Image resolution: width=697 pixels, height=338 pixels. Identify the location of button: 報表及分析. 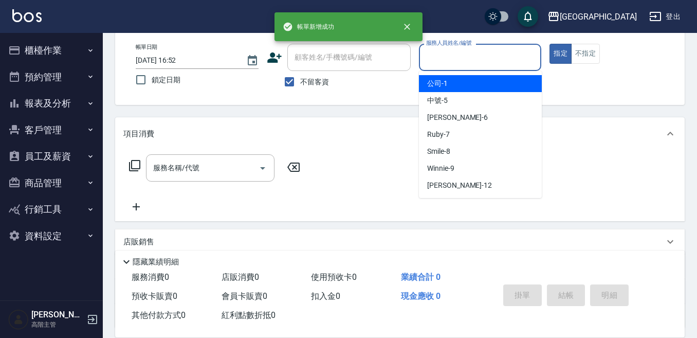
(51, 103).